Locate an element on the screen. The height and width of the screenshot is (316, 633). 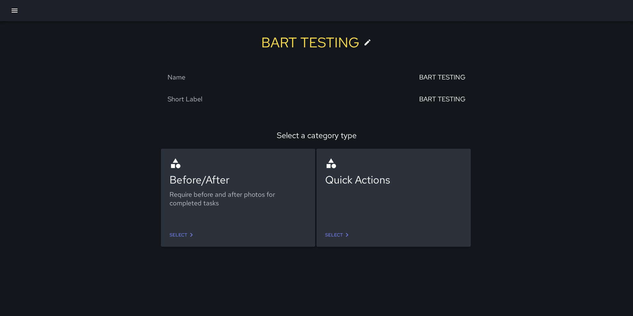
div: Require before and after photos for completed tasks is located at coordinates (238, 199).